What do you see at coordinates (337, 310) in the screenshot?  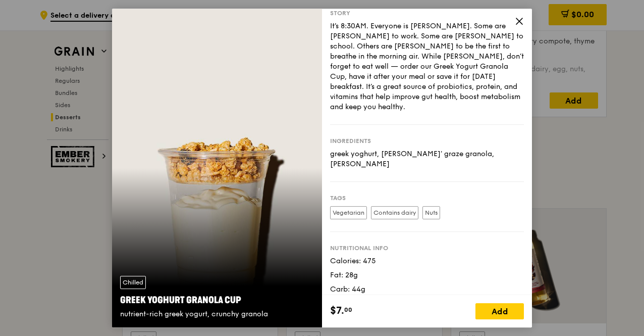 I see `span: $7.` at bounding box center [337, 310].